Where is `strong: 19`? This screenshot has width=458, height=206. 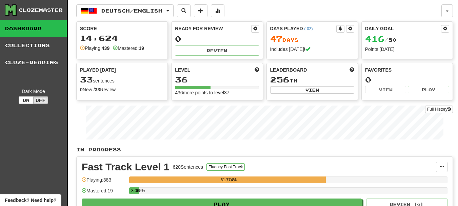
strong: 19 is located at coordinates (141, 48).